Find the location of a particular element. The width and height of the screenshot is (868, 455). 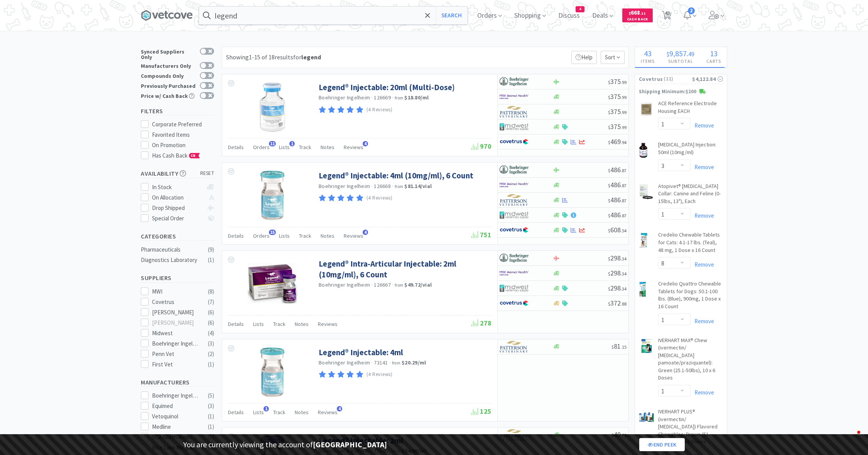

div: ( 9 ) is located at coordinates (211, 250).